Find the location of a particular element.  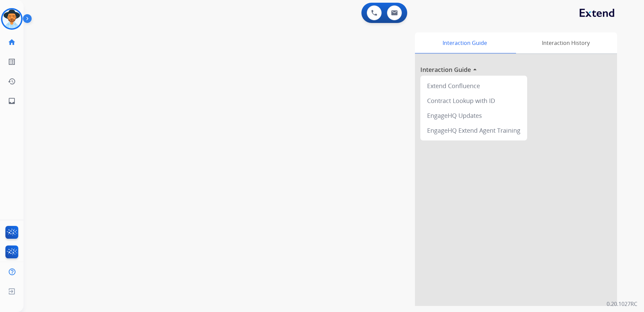

img: avatar is located at coordinates (12, 19).